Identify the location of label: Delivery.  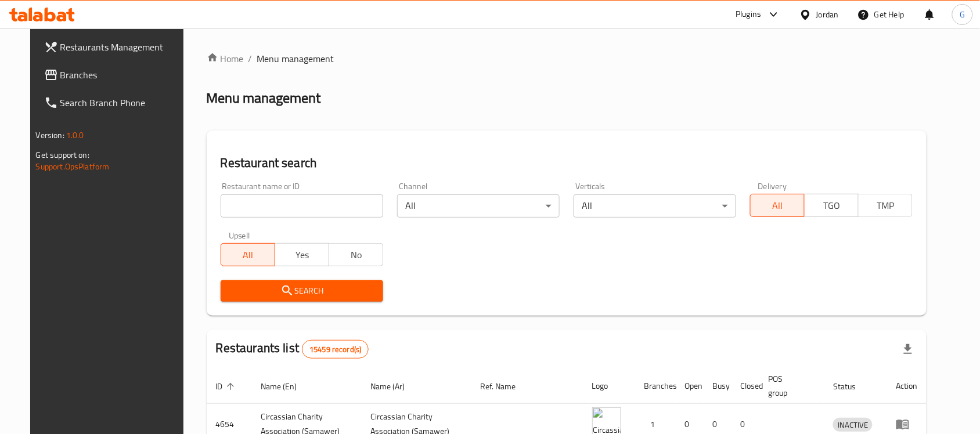
(773, 186).